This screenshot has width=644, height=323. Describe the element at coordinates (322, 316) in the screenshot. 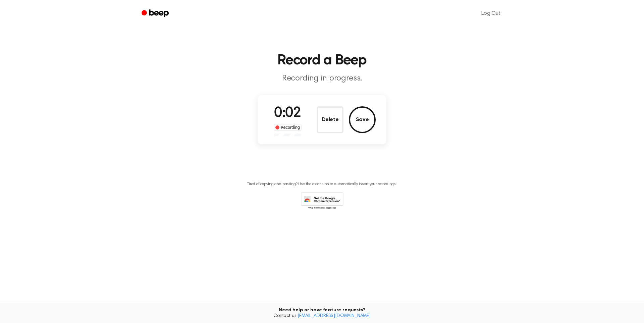

I see `span: Contact us` at that location.